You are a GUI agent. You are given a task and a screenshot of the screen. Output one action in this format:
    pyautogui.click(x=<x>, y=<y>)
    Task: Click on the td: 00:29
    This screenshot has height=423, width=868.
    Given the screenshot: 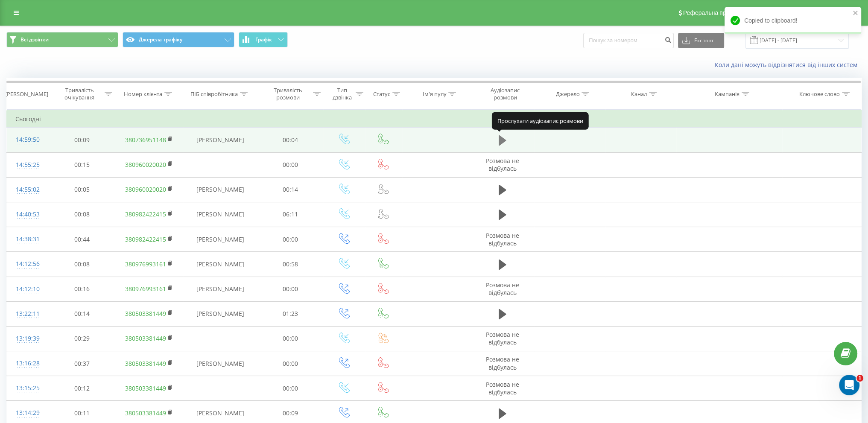 What is the action you would take?
    pyautogui.click(x=82, y=338)
    